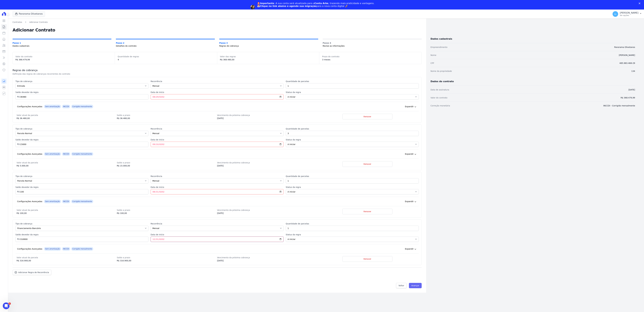 The width and height of the screenshot is (644, 312). I want to click on a: Voltar, so click(401, 285).